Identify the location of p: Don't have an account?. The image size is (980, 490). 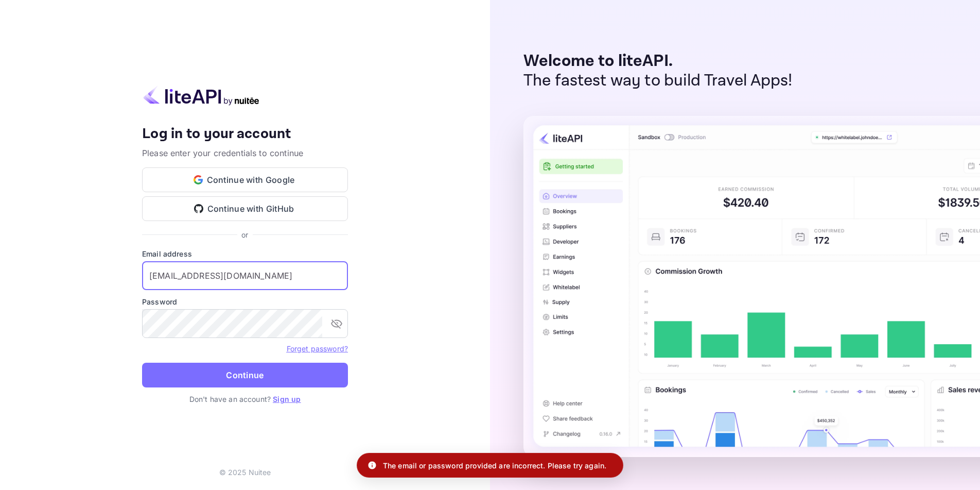
(245, 399).